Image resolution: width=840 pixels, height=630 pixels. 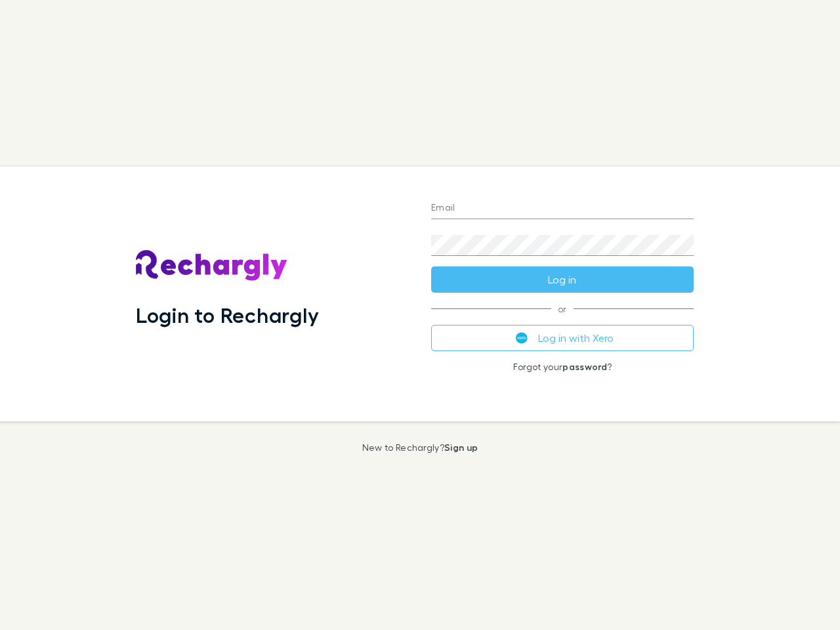 I want to click on span: or, so click(x=562, y=308).